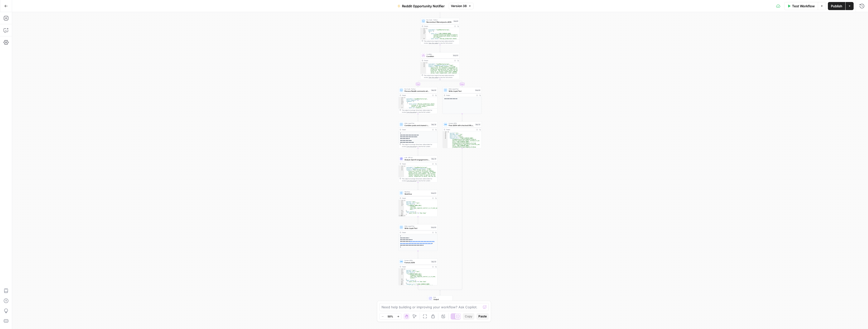 Image resolution: width=868 pixels, height=329 pixels. I want to click on g: Edge from step_44-conditional-end to end, so click(440, 293).